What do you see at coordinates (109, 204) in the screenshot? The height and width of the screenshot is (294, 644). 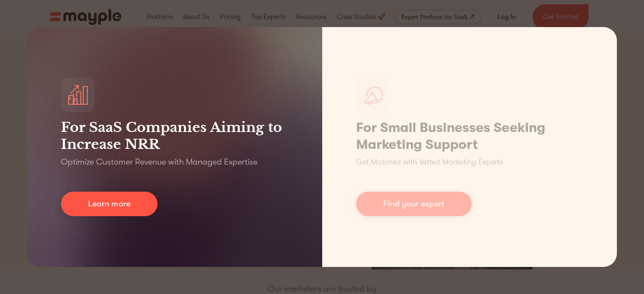 I see `a: Learn more` at bounding box center [109, 204].